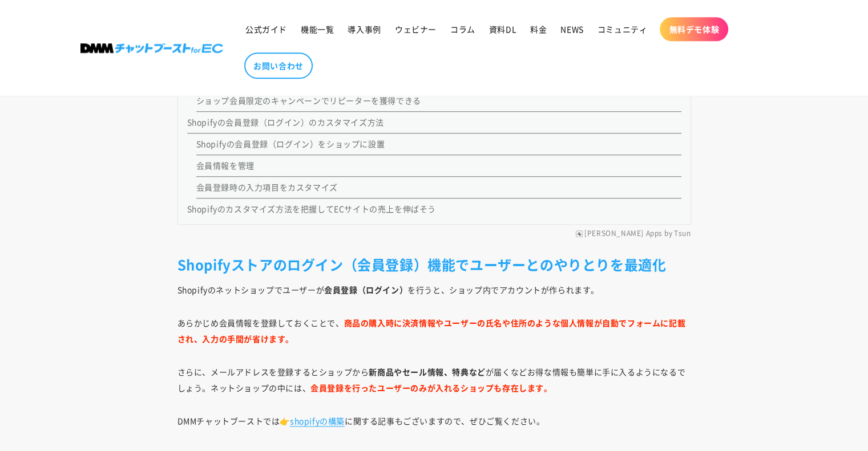  What do you see at coordinates (317, 29) in the screenshot?
I see `a: 機能一覧` at bounding box center [317, 29].